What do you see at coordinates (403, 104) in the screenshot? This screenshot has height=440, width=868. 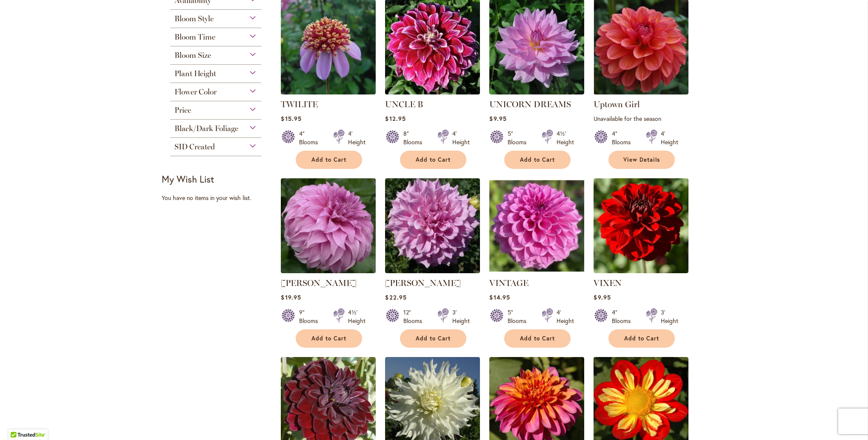 I see `a: UNCLE B` at bounding box center [403, 104].